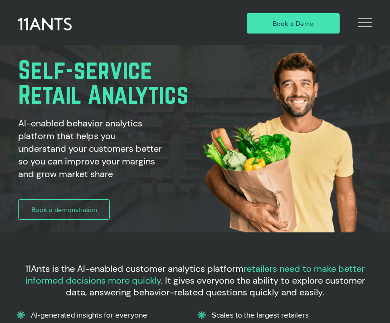 The width and height of the screenshot is (390, 323). Describe the element at coordinates (103, 94) in the screenshot. I see `span: Retail Analytics` at that location.